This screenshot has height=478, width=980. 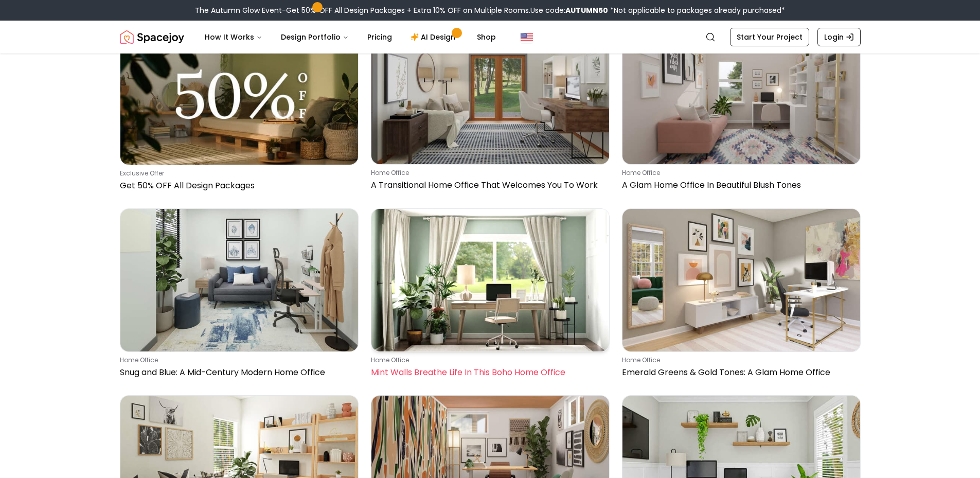 What do you see at coordinates (586, 10) in the screenshot?
I see `b: AUTUMN50` at bounding box center [586, 10].